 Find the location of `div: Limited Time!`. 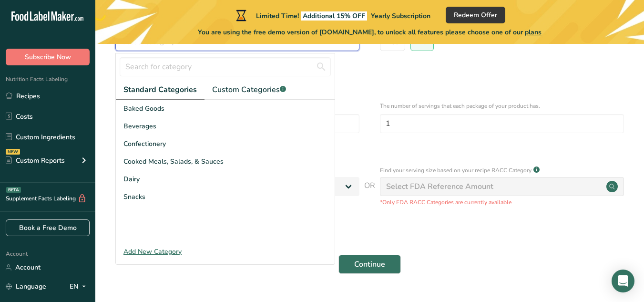

div: Limited Time! is located at coordinates (332, 15).